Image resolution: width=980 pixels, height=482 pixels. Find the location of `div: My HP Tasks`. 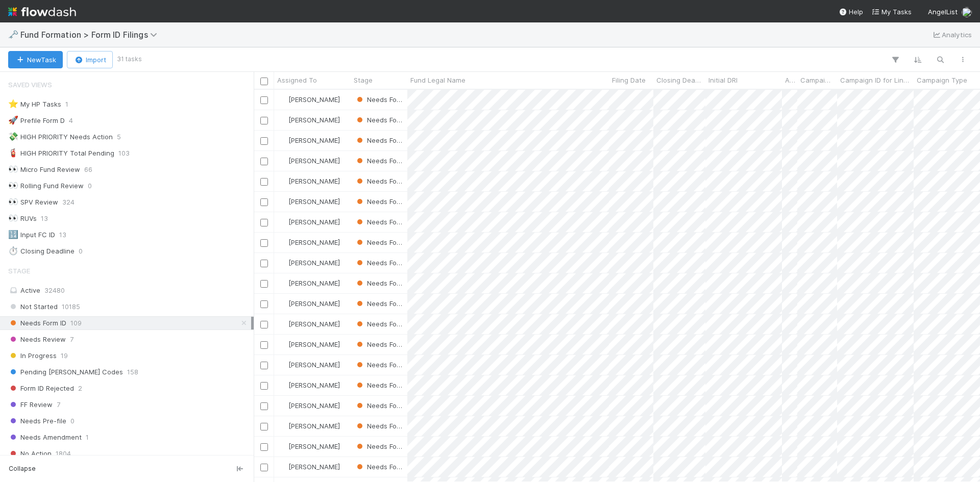

div: My HP Tasks is located at coordinates (34, 104).